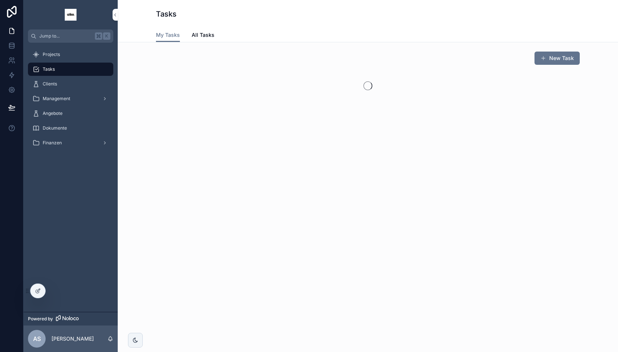 This screenshot has width=618, height=352. I want to click on a: My Tasks, so click(168, 35).